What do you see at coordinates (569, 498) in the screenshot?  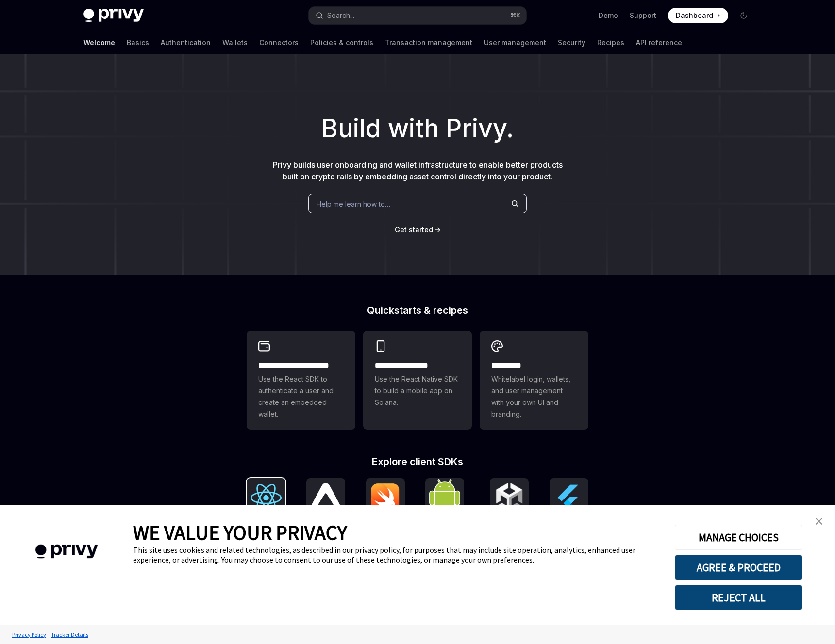 I see `img: Flutter` at bounding box center [569, 498].